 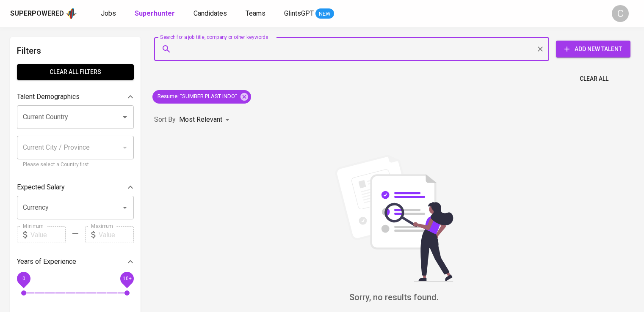 What do you see at coordinates (201, 97) in the screenshot?
I see `div: Resume: "SUMBER PLAST INDO"` at bounding box center [201, 97].